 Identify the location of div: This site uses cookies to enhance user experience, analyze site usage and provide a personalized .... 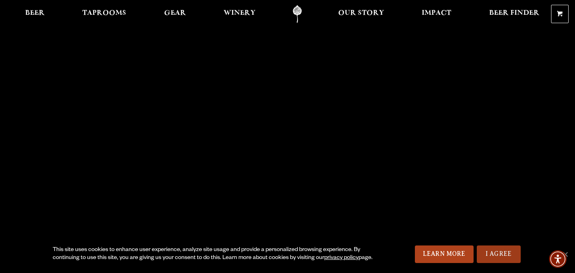
(213, 254).